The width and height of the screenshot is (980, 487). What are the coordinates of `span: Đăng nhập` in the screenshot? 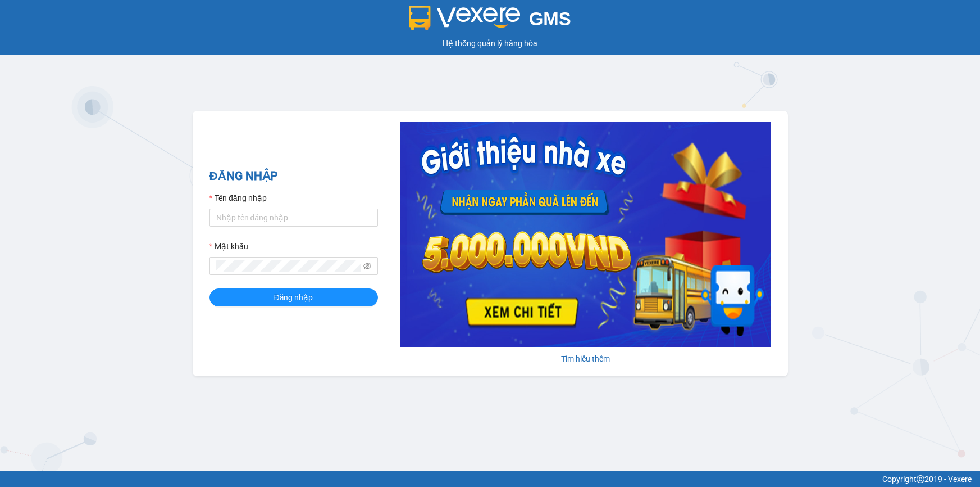 It's located at (294, 297).